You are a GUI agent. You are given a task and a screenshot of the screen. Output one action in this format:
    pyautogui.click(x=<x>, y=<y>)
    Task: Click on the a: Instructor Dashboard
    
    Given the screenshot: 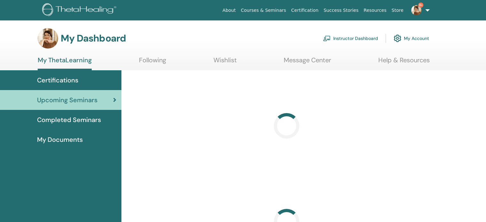 What is the action you would take?
    pyautogui.click(x=350, y=38)
    